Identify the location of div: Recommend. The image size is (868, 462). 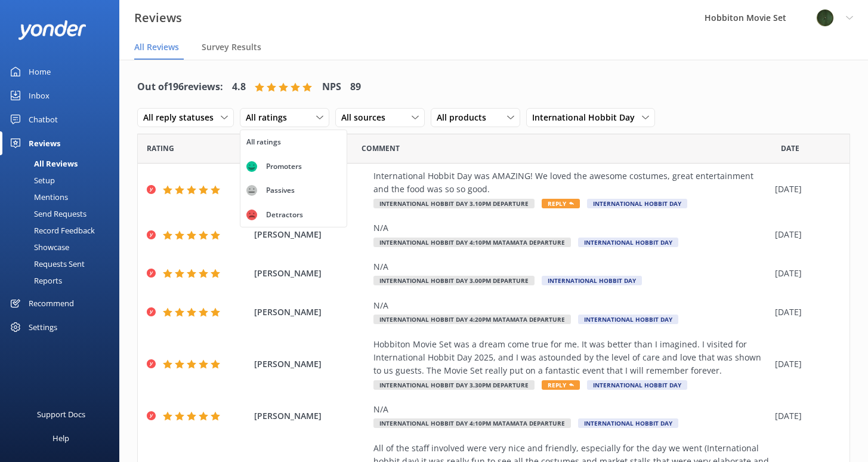
(51, 304).